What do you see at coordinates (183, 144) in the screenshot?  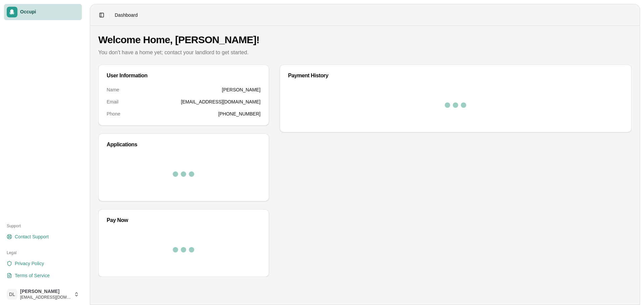 I see `div: Applications` at bounding box center [183, 144].